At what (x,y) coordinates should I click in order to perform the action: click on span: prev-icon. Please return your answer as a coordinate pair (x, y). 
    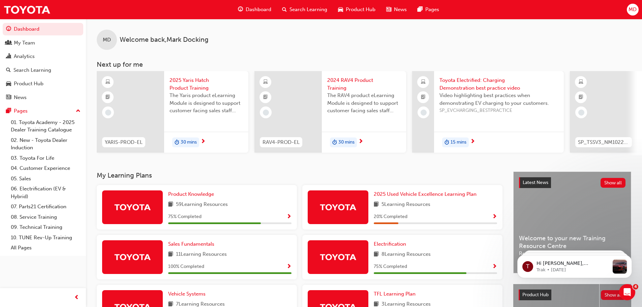
    Looking at the image, I should click on (76, 298).